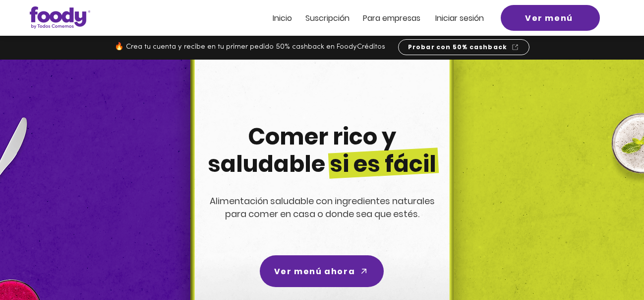 The height and width of the screenshot is (300, 644). I want to click on a: Suscripción, so click(327, 18).